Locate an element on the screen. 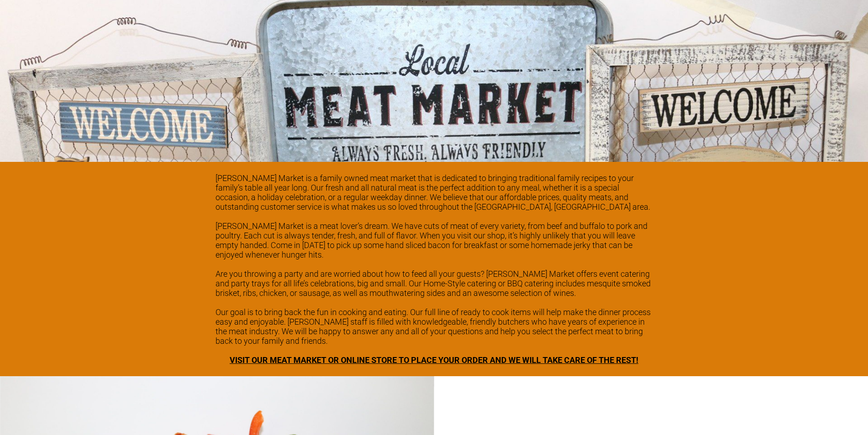 The image size is (868, 435). span: VISIT OUR MEAT MARKET OR ONLINE STORE TO PLACE YOUR ORDER AND WE WILL TAKE CARE OF THE REST! is located at coordinates (434, 360).